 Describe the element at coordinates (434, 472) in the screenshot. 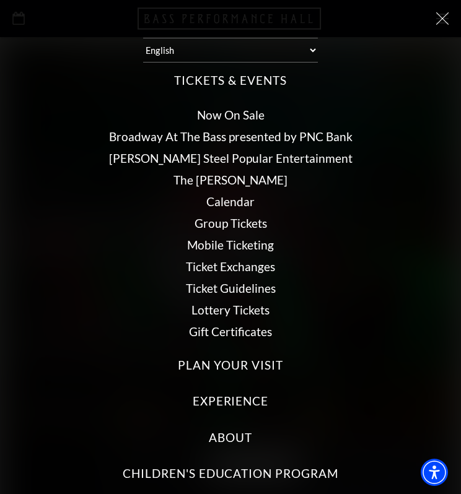

I see `div: Accessibility Menu` at that location.